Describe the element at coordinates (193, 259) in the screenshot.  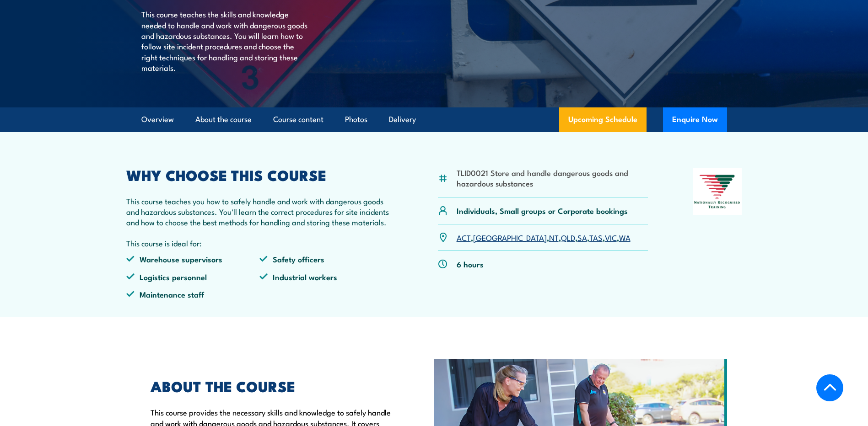
I see `li: Warehouse supervisors` at that location.